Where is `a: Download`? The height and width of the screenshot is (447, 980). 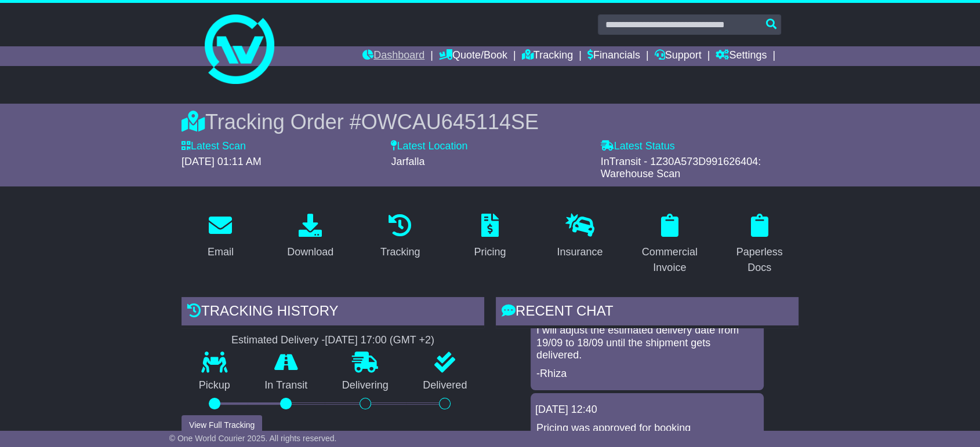
a: Download is located at coordinates (310, 237).